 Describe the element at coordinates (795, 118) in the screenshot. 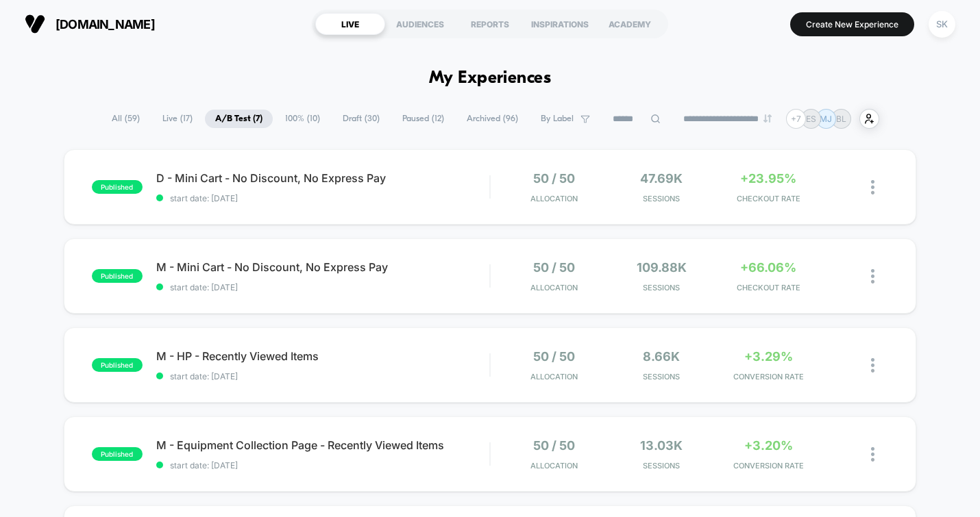

I see `div: + 7` at that location.